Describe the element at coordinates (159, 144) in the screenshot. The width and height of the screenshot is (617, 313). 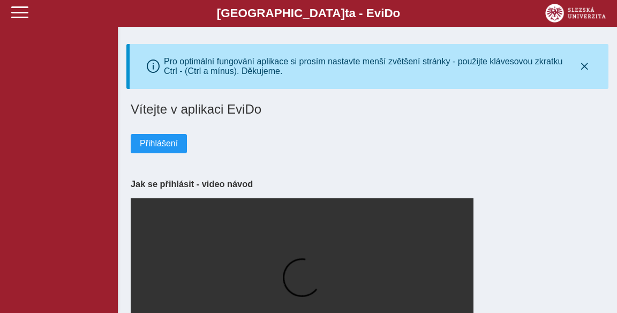
I see `span: Přihlášení` at that location.